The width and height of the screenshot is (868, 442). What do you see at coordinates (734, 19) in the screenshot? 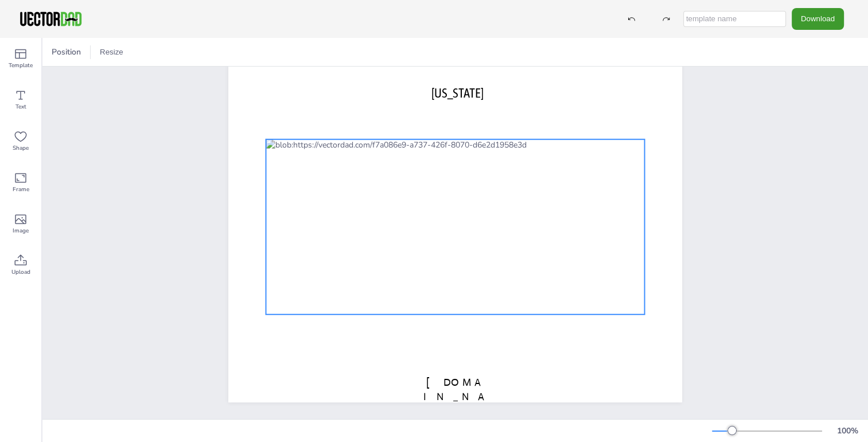
I see `input: template name` at bounding box center [734, 19].